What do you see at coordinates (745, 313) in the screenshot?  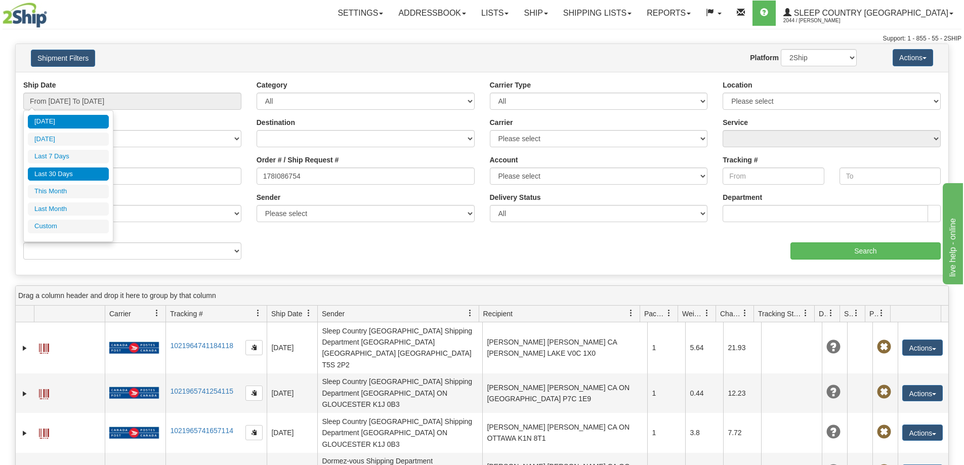 I see `a: Charge filter column settings` at bounding box center [745, 313].